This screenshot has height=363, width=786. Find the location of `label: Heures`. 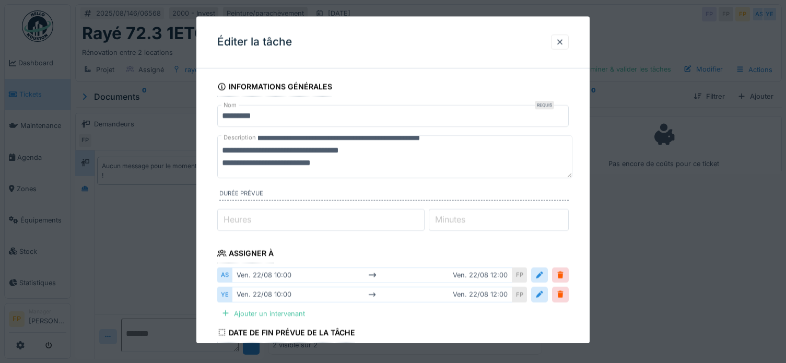

label: Heures is located at coordinates (237, 220).